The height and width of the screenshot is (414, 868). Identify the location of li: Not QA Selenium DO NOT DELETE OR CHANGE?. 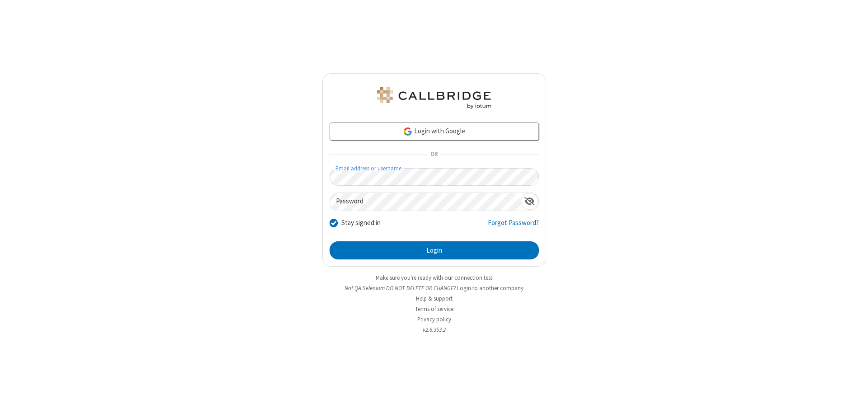
(434, 288).